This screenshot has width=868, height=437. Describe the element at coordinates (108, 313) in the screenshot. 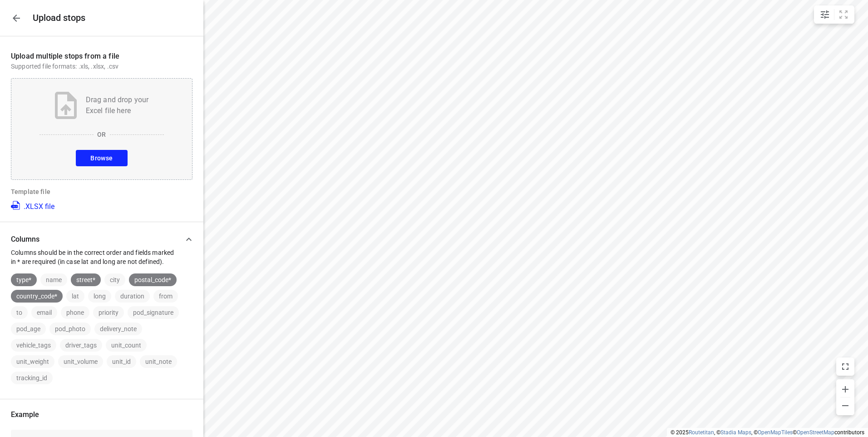

I see `span: priority` at that location.